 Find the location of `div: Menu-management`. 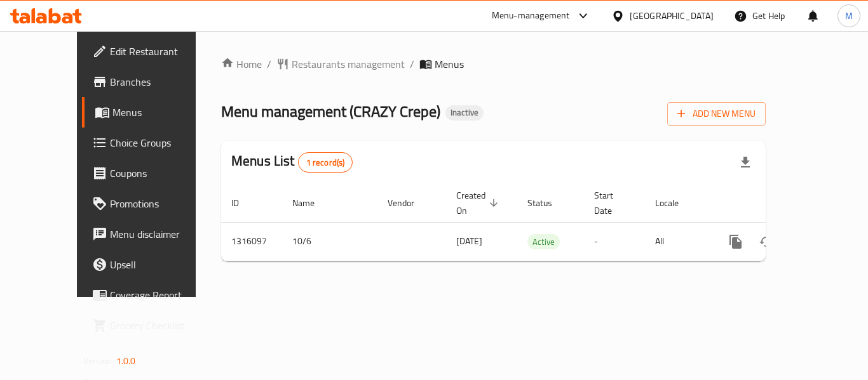

div: Menu-management is located at coordinates (531, 16).